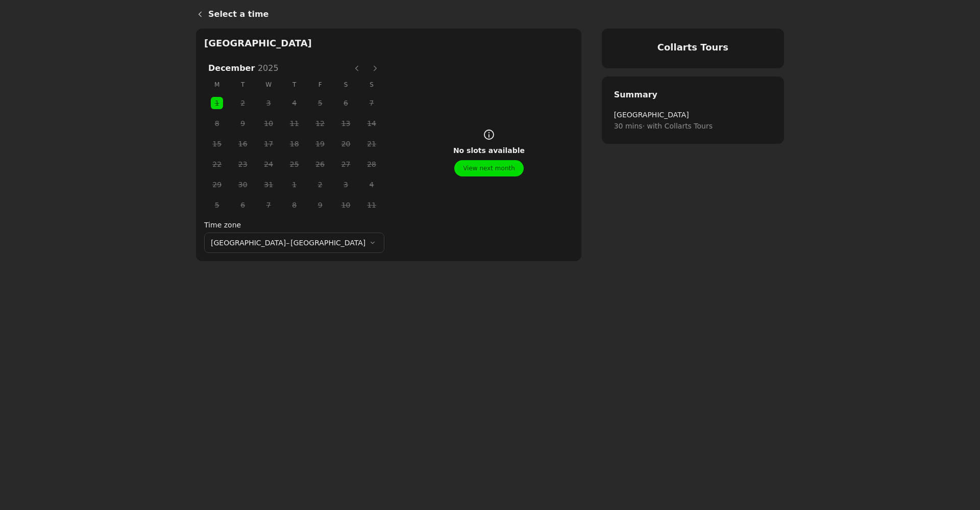 The width and height of the screenshot is (980, 510). Describe the element at coordinates (320, 103) in the screenshot. I see `button: Friday, 5 December 2025` at that location.